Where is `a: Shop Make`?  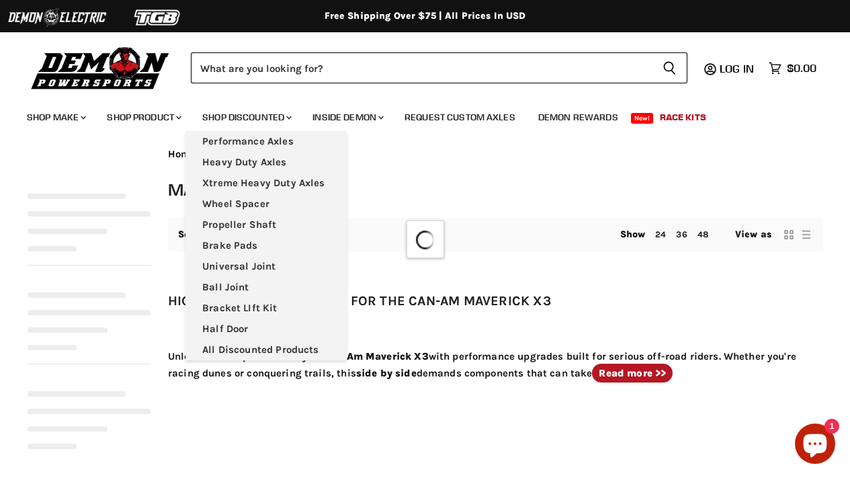
a: Shop Make is located at coordinates (55, 117).